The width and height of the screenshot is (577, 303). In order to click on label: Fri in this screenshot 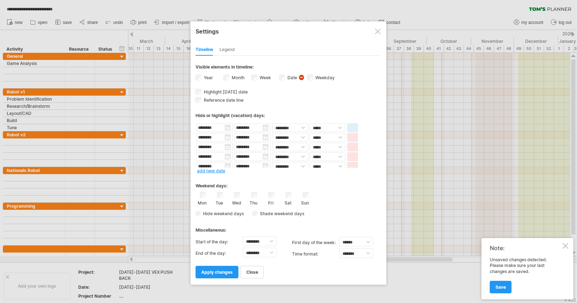, I will do `click(270, 202)`.